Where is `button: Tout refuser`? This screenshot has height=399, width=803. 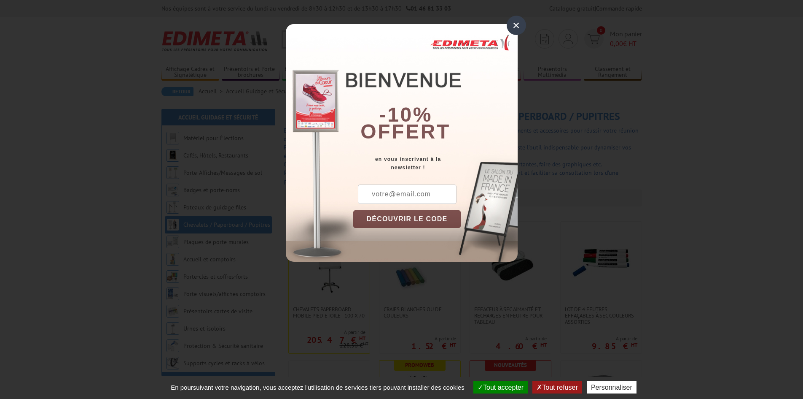
button: Tout refuser is located at coordinates (557, 387).